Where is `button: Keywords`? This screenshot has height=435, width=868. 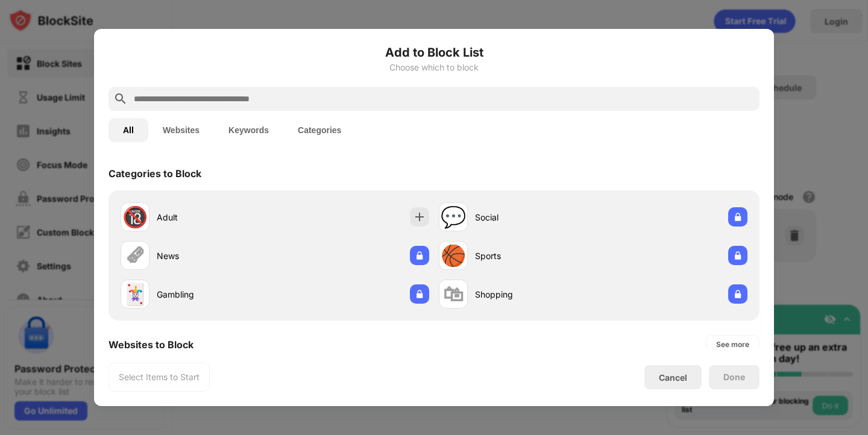
button: Keywords is located at coordinates (248, 130).